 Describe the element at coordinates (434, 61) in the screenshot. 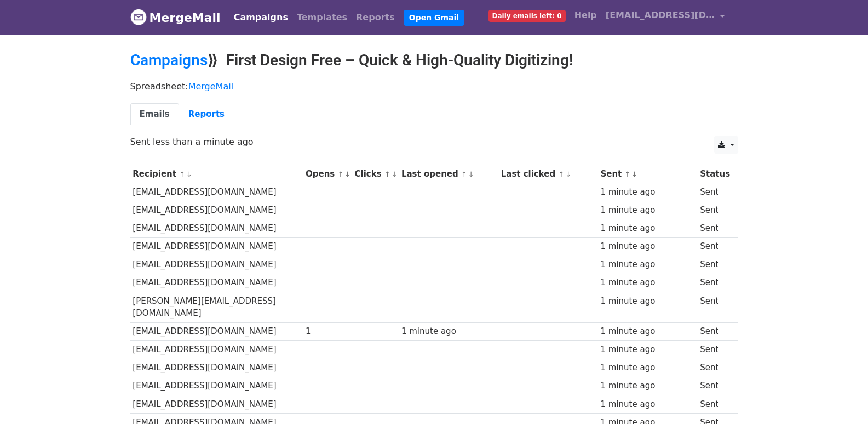

I see `h2: ⟫ First Design Free – Quick & High-Quality Digitizing!` at that location.